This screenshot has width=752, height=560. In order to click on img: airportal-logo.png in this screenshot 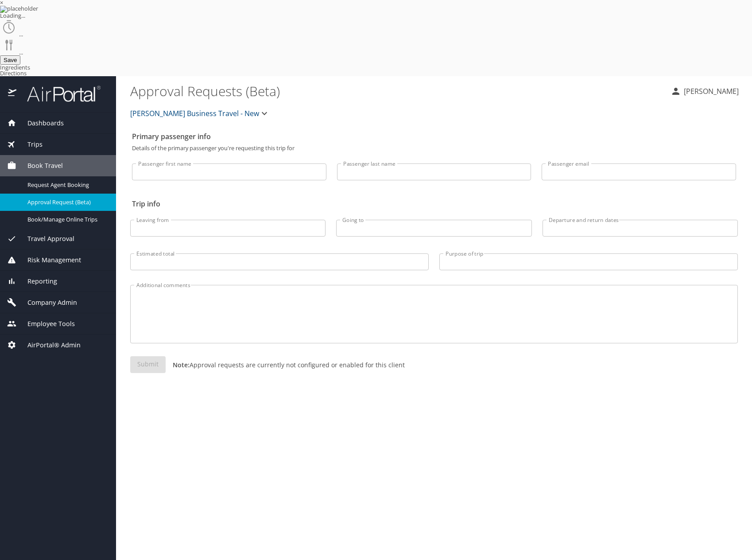, I will do `click(59, 93)`.